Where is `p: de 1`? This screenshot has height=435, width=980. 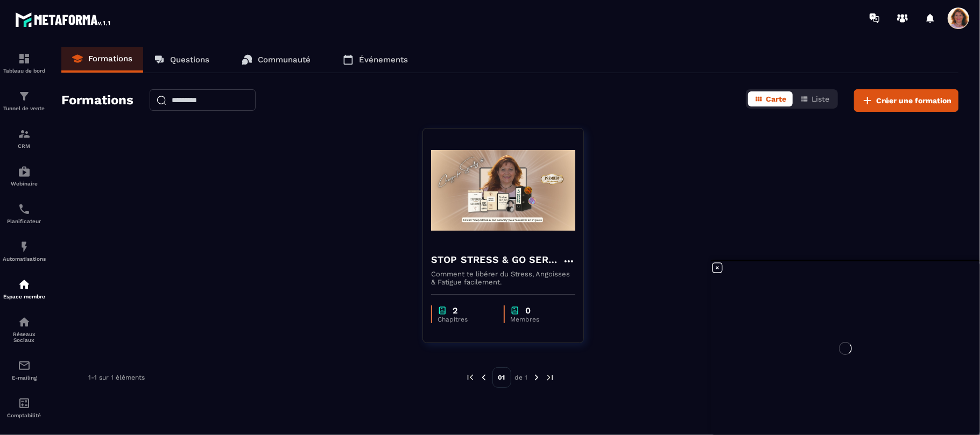 p: de 1 is located at coordinates (522, 378).